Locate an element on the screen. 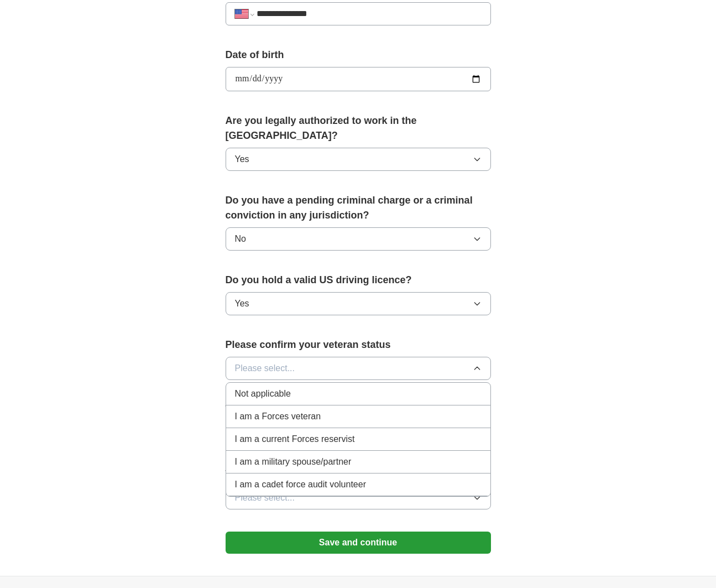 Image resolution: width=716 pixels, height=588 pixels. label: Do you have a pending criminal charge or a criminal conviction in any jurisdiction? is located at coordinates (358, 208).